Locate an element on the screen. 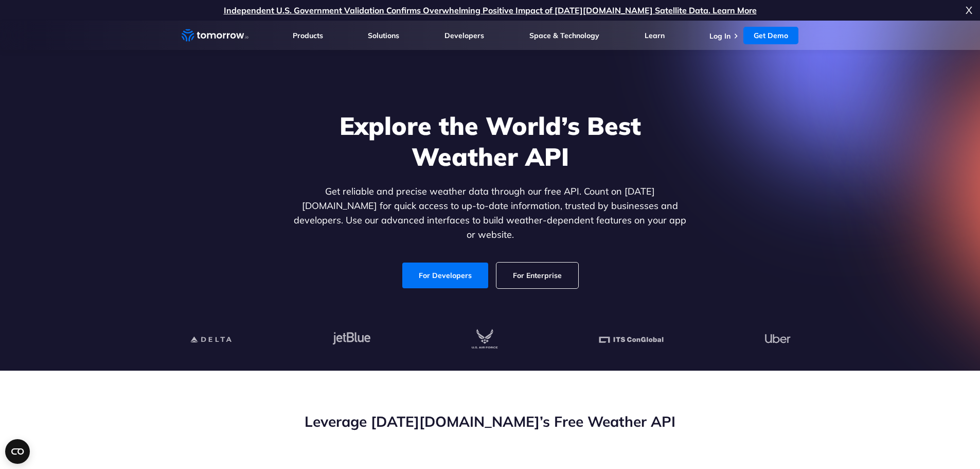 The height and width of the screenshot is (469, 980). a: Solutions is located at coordinates (384, 36).